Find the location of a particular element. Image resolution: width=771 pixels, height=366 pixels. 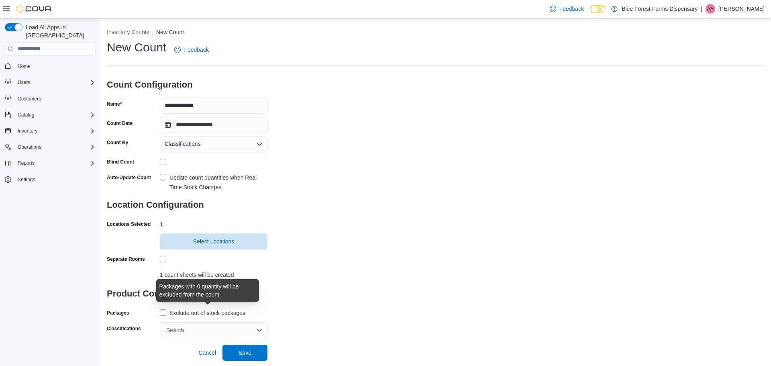

label: Count By is located at coordinates (117, 143).